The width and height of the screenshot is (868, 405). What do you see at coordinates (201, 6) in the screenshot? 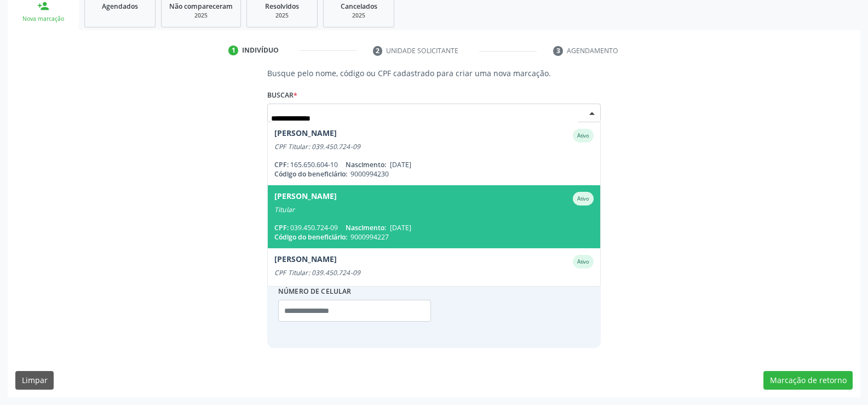
I see `span: Não compareceram` at bounding box center [201, 6].